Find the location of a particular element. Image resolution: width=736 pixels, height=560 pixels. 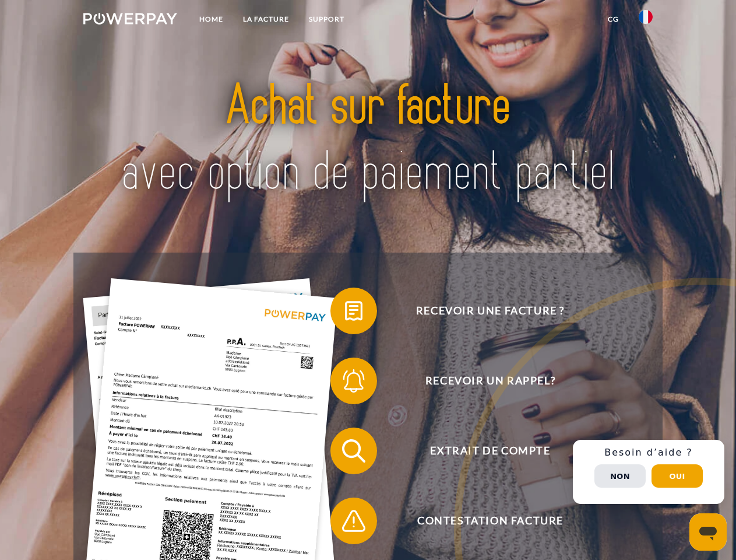

img: qb_bell.svg is located at coordinates (354, 381).